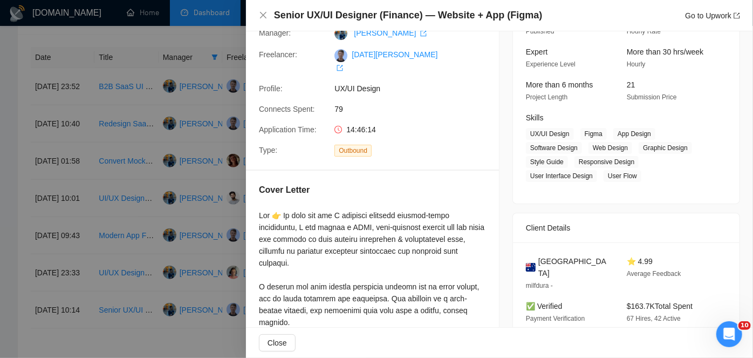  I want to click on span: $163.7K Total Spent, so click(660, 306).